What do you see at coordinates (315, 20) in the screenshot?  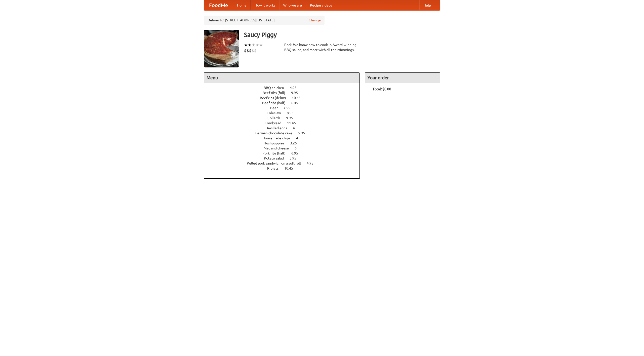 I see `a: Change` at bounding box center [315, 20].